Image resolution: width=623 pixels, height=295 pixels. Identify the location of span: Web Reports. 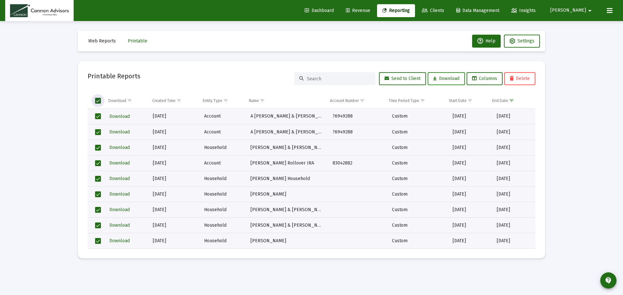
(102, 41).